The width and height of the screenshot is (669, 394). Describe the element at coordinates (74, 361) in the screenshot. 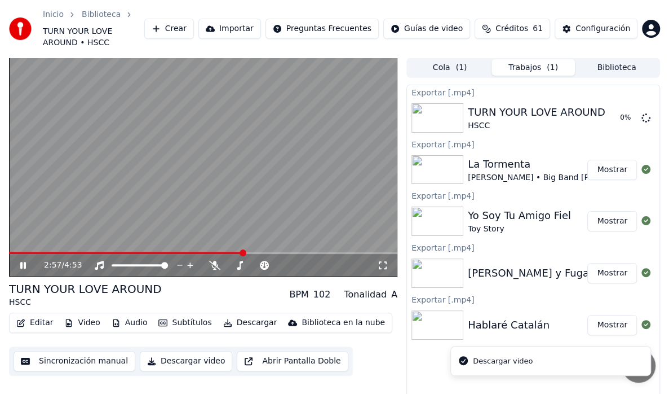

I see `button: Sincronización manual` at that location.